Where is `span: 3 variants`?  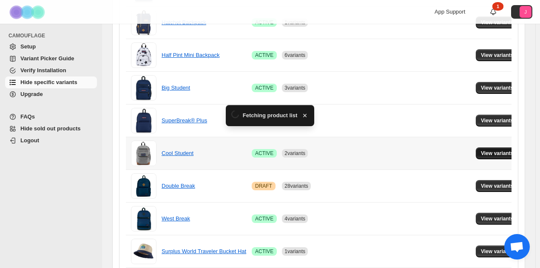 span: 3 variants is located at coordinates (295, 88).